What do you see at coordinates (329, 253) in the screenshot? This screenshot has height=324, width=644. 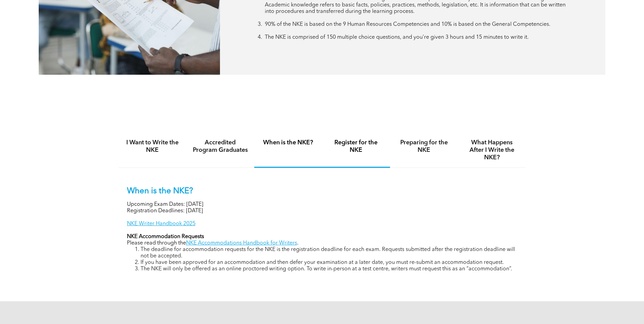 I see `li: The deadline for accommodation requests for the NKE is the registration deadline for each exam. R...` at bounding box center [329, 253].